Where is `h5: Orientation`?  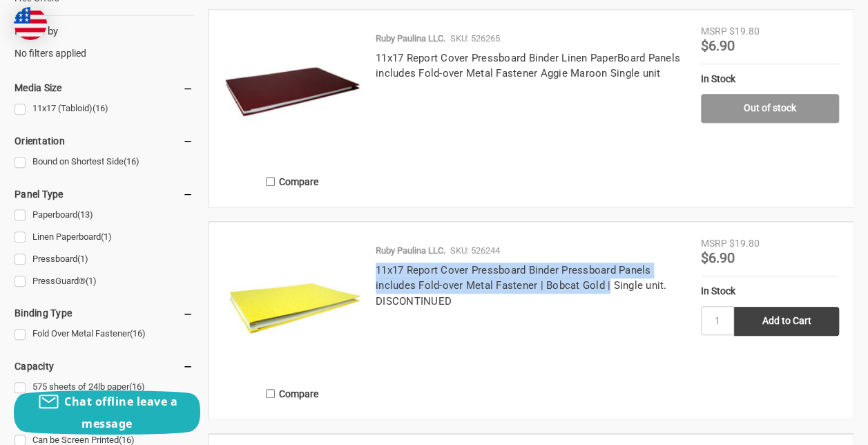
h5: Orientation is located at coordinates (104, 141).